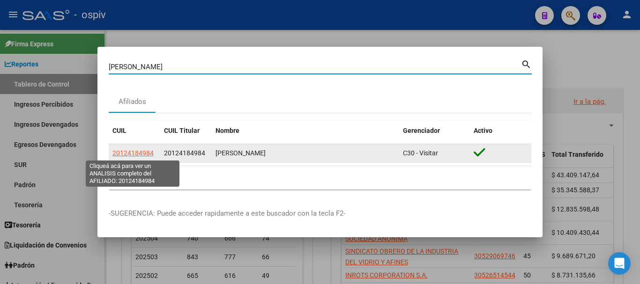 This screenshot has height=284, width=640. What do you see at coordinates (186, 131) in the screenshot?
I see `datatable-header-cell: CUIL Titular` at bounding box center [186, 131].